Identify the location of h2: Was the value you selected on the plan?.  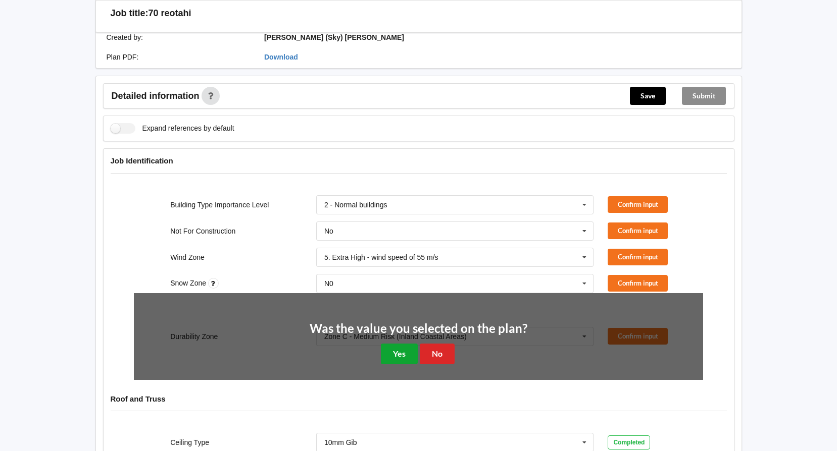
(418, 329).